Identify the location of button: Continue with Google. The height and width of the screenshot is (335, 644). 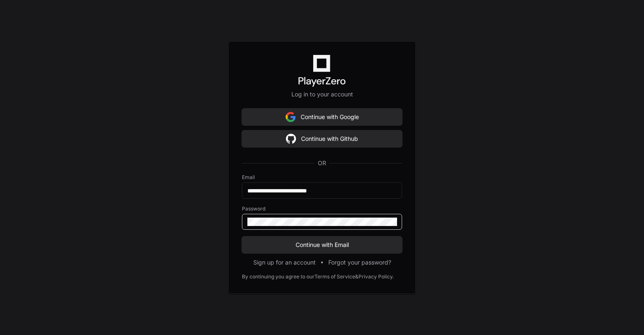
(322, 117).